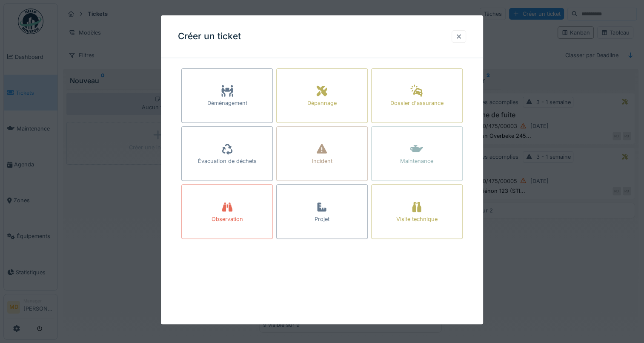 The width and height of the screenshot is (644, 343). I want to click on div: Dépannage, so click(322, 104).